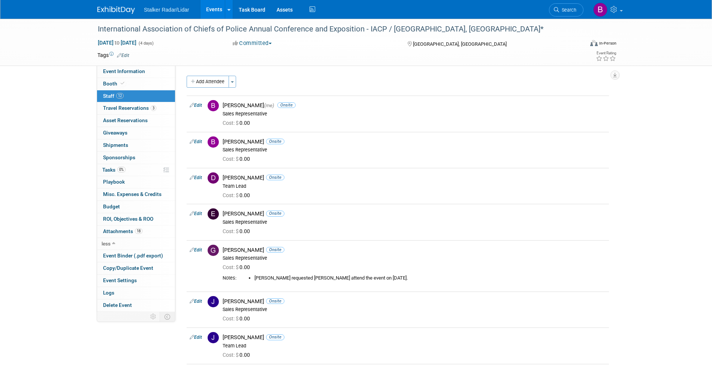 Image resolution: width=712 pixels, height=365 pixels. Describe the element at coordinates (136, 84) in the screenshot. I see `a: Booth` at that location.